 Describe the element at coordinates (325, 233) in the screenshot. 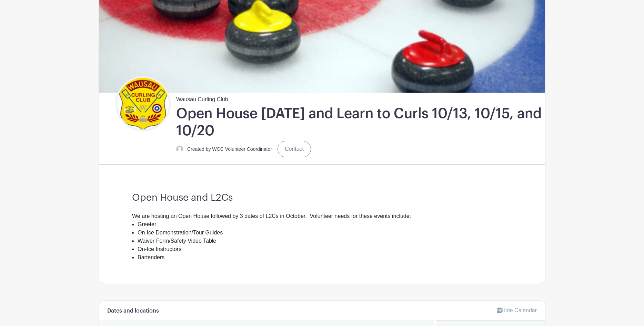

I see `li: On-Ice Demonstration/Tour Guides` at that location.